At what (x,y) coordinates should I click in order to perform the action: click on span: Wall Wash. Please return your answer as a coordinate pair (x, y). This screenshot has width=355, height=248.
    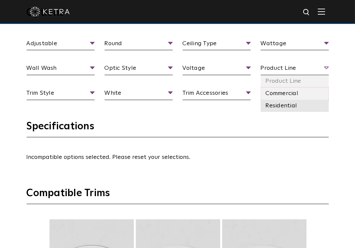
    Looking at the image, I should click on (61, 69).